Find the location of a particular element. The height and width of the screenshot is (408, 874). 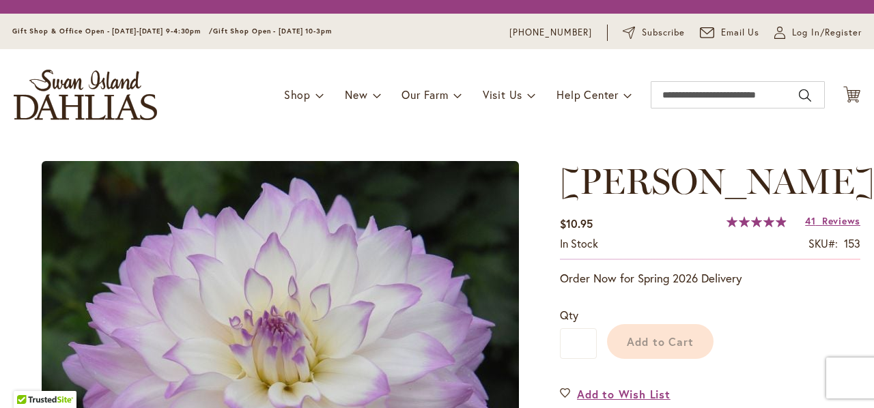

div: 99% is located at coordinates (757, 222).